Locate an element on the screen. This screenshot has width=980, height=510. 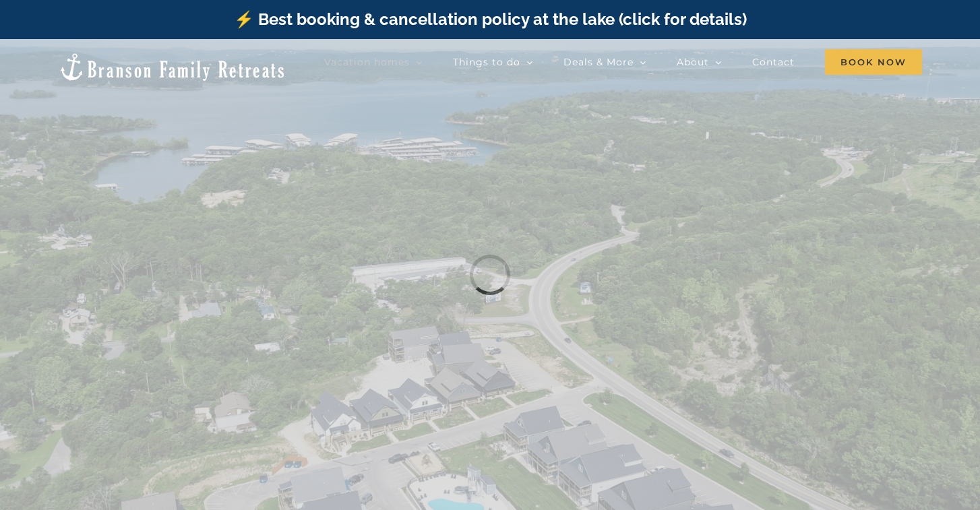
span: Book Now is located at coordinates (873, 62).